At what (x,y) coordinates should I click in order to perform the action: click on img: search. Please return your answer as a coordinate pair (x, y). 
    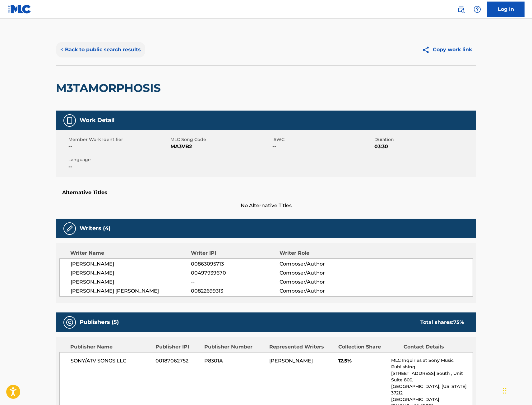
    Looking at the image, I should click on (461, 9).